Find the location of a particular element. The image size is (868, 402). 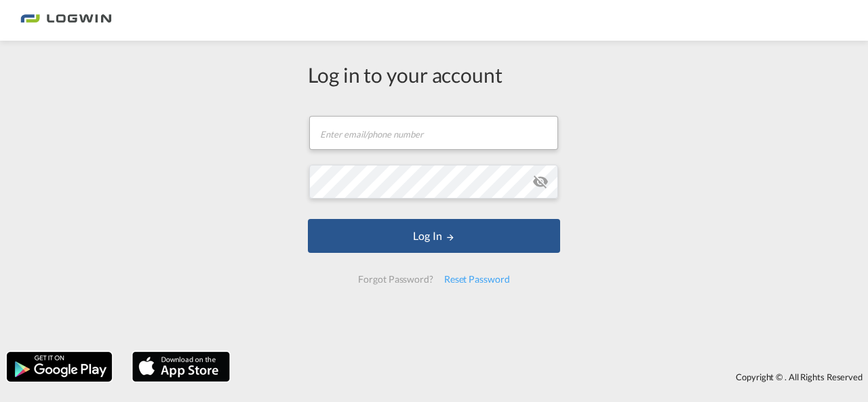

button: LOGIN is located at coordinates (434, 236).